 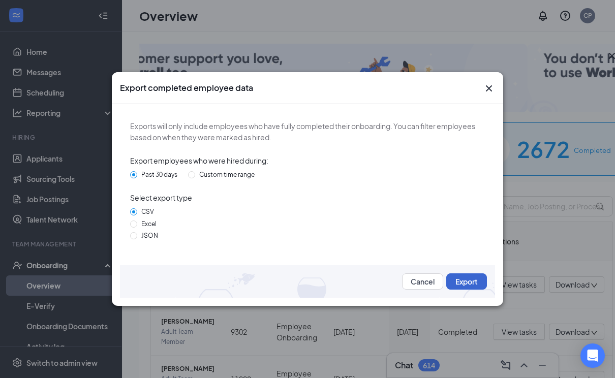 I want to click on span: Export employees who were hired during:, so click(x=308, y=161).